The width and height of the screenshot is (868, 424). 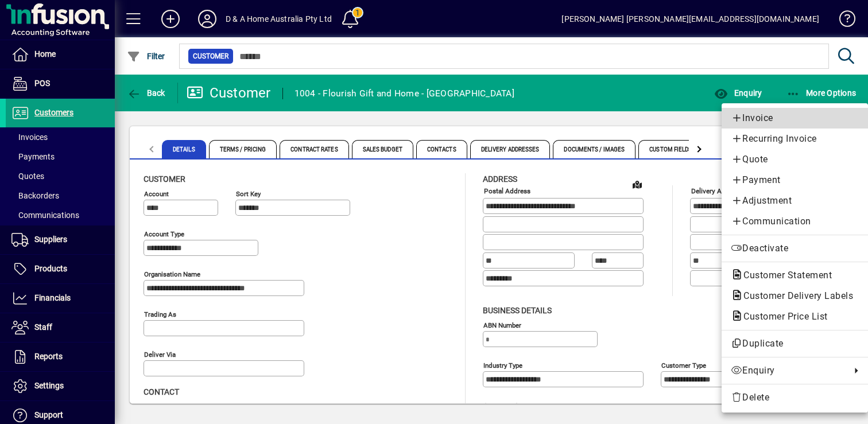 What do you see at coordinates (787, 371) in the screenshot?
I see `span: Enquiry` at bounding box center [787, 371].